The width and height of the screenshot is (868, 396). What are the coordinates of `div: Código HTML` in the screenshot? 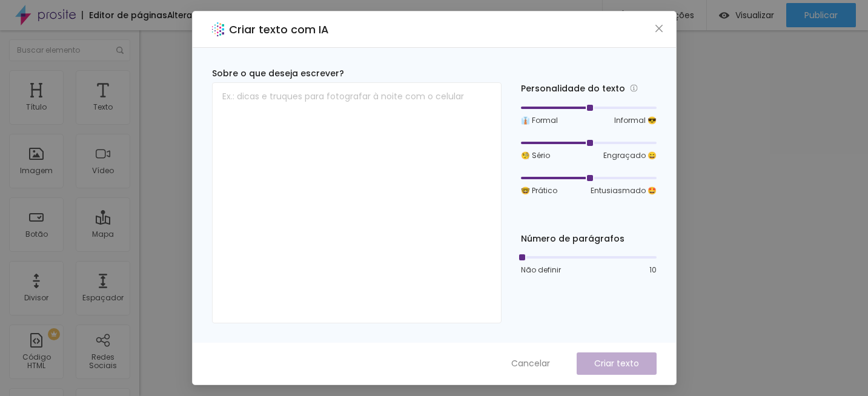 It's located at (36, 362).